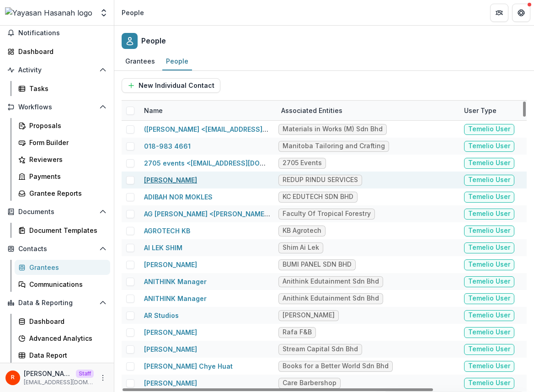  Describe the element at coordinates (480, 110) in the screenshot. I see `div: User Type` at that location.